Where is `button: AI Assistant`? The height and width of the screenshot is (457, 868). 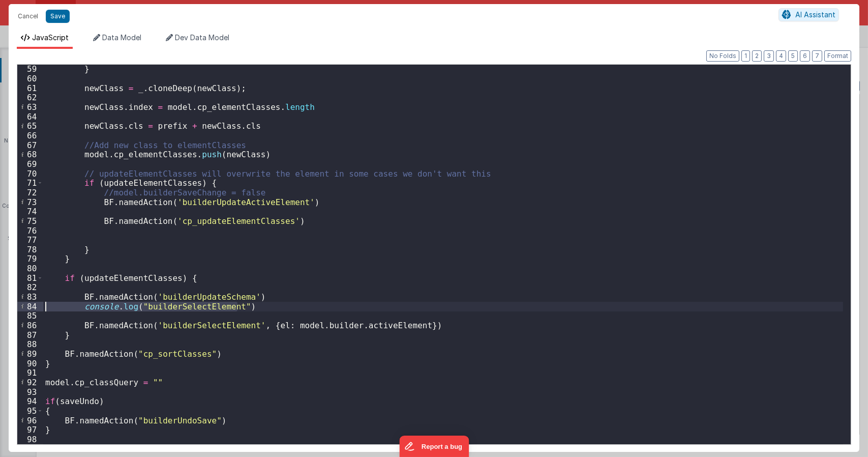
button: AI Assistant is located at coordinates (808, 15).